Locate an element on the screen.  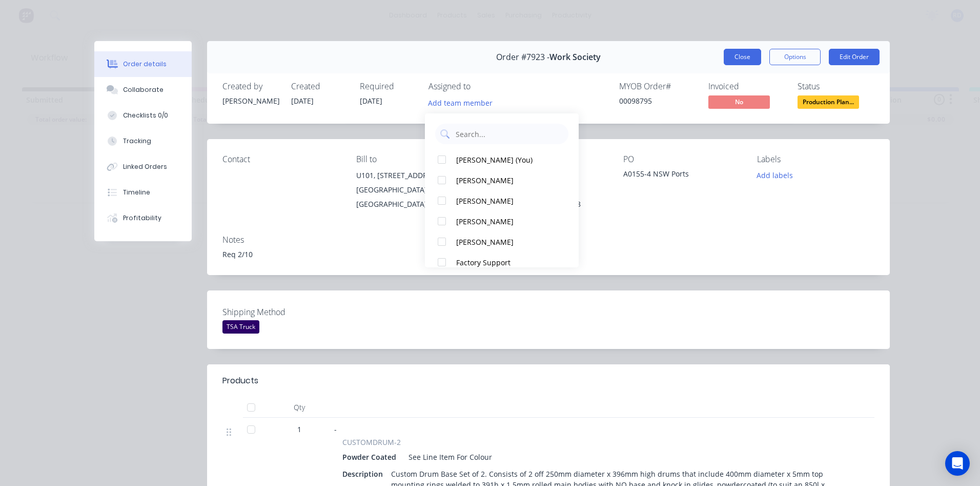
span: Work Society is located at coordinates (575, 57).